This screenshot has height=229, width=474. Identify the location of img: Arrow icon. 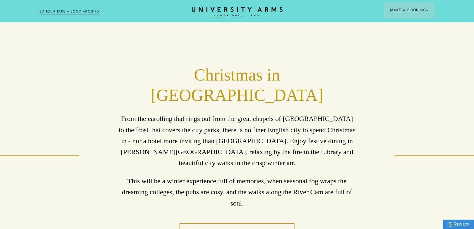
(427, 10).